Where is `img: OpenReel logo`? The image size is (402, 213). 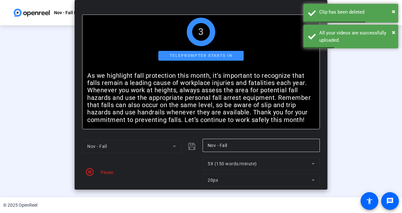
img: OpenReel logo is located at coordinates (32, 13).